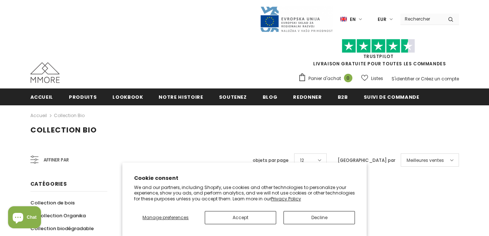 Image resolution: width=489 pixels, height=236 pixels. Describe the element at coordinates (348, 78) in the screenshot. I see `span: 0` at that location.